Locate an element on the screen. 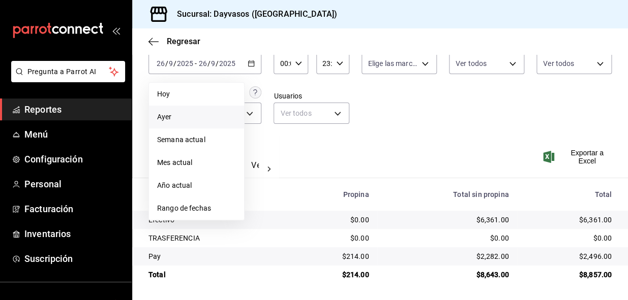 The image size is (628, 300). span: Mes actual is located at coordinates (196, 163).